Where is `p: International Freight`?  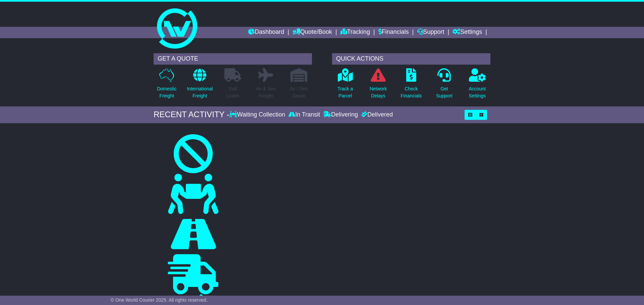 p: International Freight is located at coordinates (200, 92).